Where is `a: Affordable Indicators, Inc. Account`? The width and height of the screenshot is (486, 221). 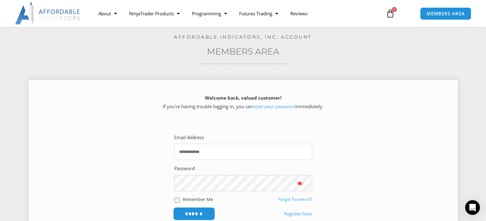
a: Affordable Indicators, Inc. Account is located at coordinates (243, 37).